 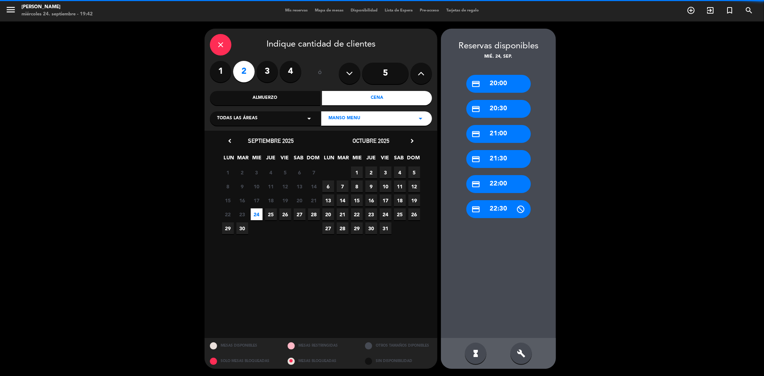 I want to click on span: 14, so click(x=342, y=200).